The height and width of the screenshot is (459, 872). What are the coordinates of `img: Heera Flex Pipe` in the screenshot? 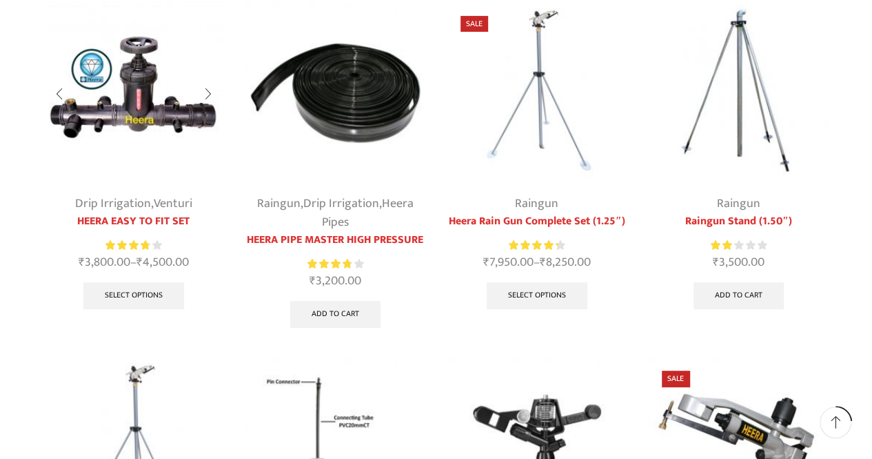 It's located at (335, 92).